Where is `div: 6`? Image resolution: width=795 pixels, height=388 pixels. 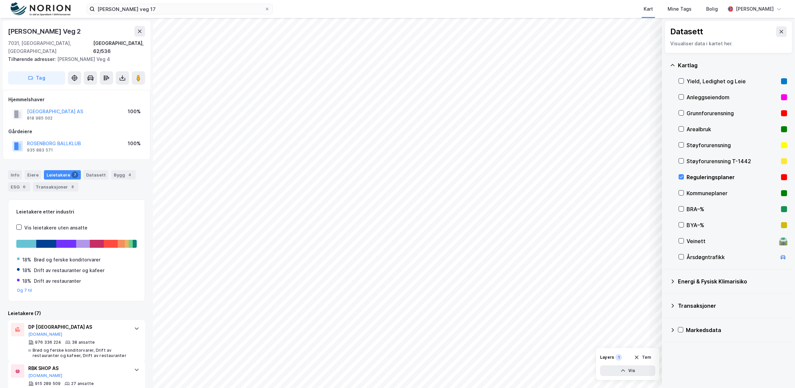
div: 6 is located at coordinates (24, 187).